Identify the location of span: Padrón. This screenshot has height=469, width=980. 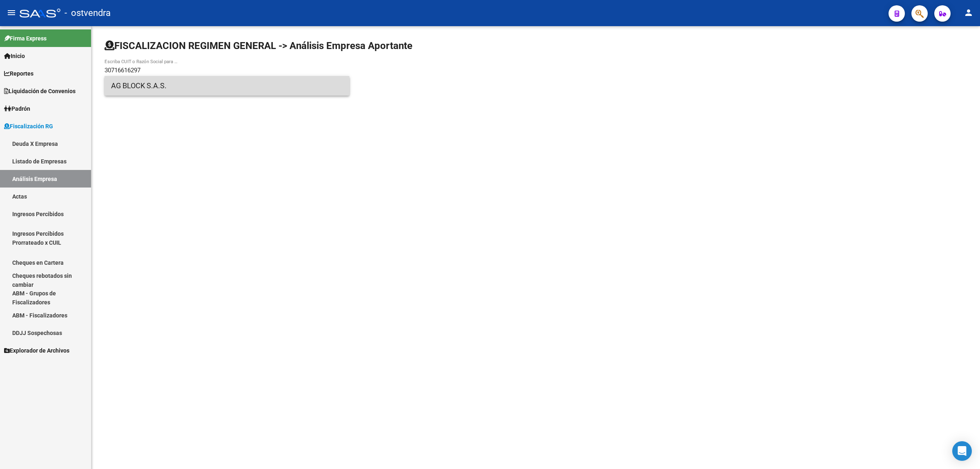
(17, 109).